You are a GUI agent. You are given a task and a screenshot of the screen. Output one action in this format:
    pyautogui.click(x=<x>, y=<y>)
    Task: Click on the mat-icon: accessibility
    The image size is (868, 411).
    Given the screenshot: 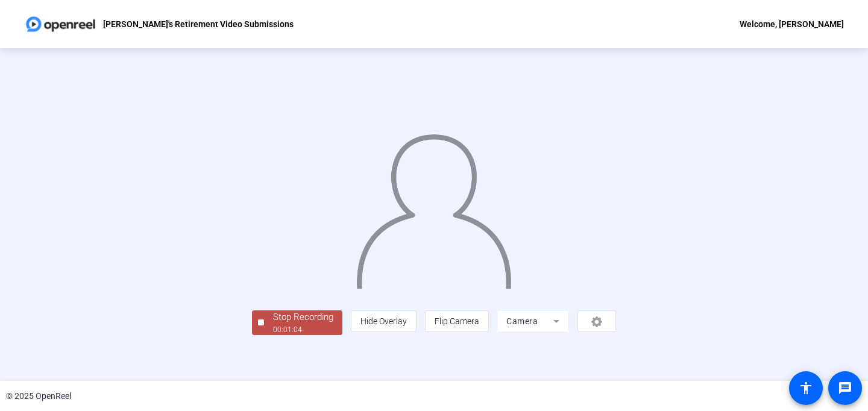 What is the action you would take?
    pyautogui.click(x=806, y=388)
    